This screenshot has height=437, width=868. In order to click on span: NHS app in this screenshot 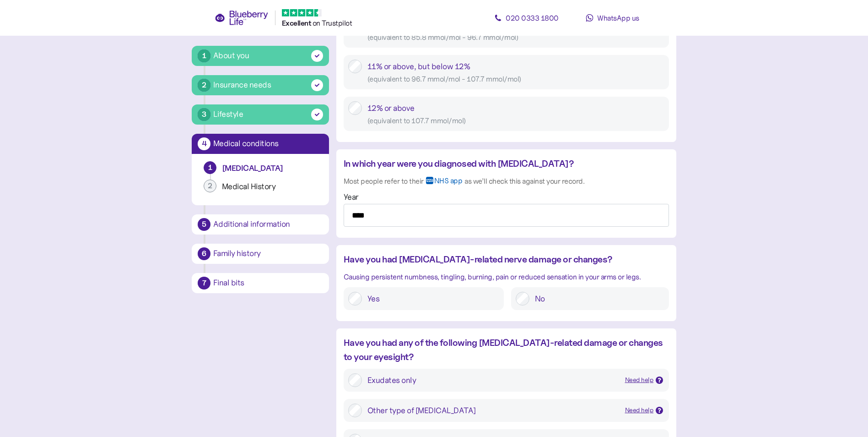, I will do `click(448, 184)`.